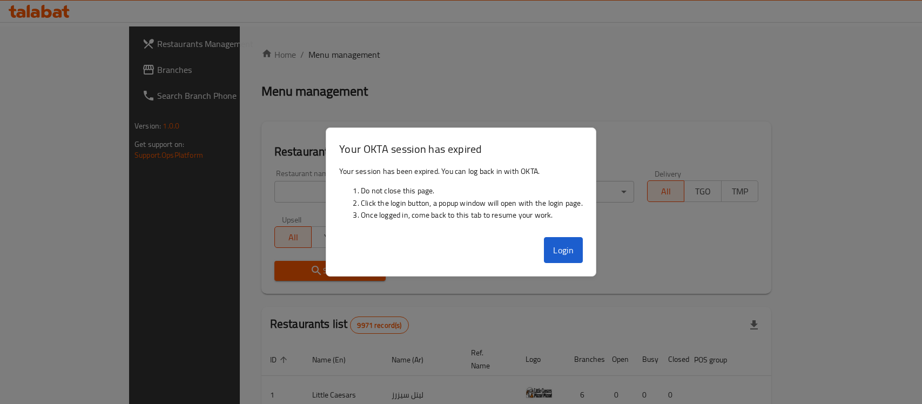  Describe the element at coordinates (472, 203) in the screenshot. I see `li: Click the login button, a popup window will open with the login page.` at that location.